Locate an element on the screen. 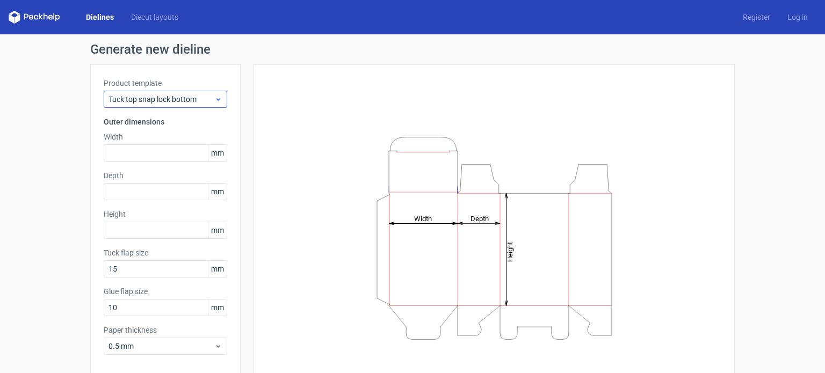  span: 0.5 mm is located at coordinates (161, 347).